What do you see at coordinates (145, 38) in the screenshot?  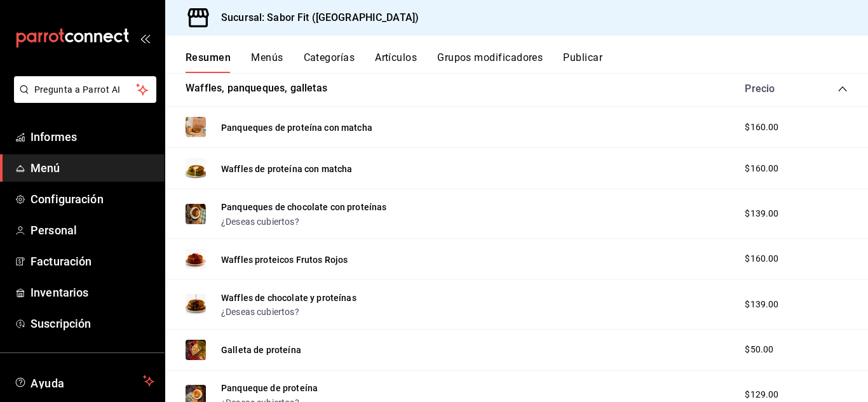 I see `button: abrir_cajón_menú` at bounding box center [145, 38].